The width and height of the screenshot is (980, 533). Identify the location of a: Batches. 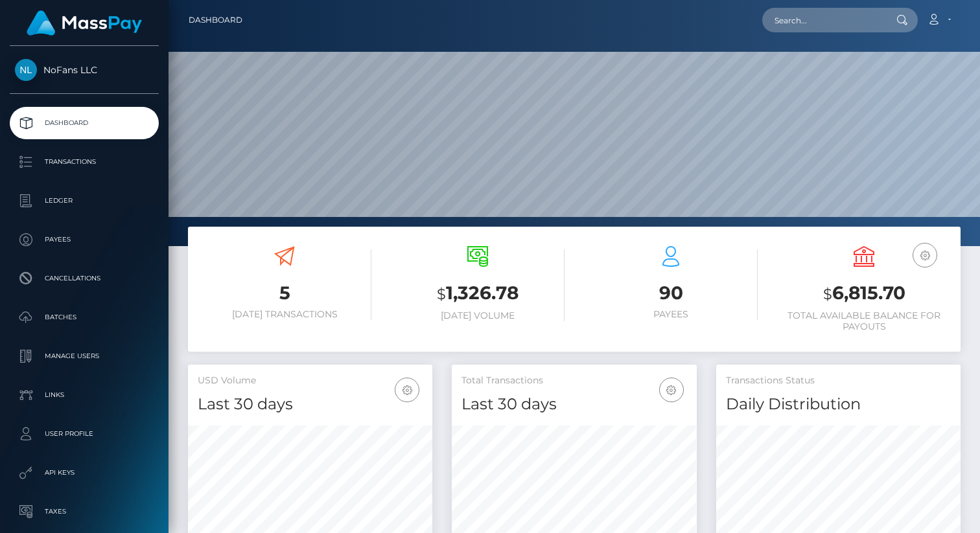
(84, 317).